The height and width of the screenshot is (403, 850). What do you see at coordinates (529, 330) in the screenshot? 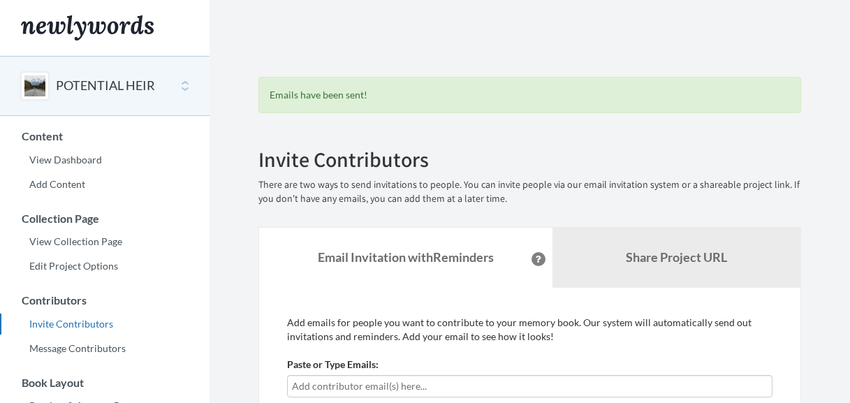
I see `p: Add emails for people you want to contribute to your memory book. Our system will automatically s...` at bounding box center [529, 330].